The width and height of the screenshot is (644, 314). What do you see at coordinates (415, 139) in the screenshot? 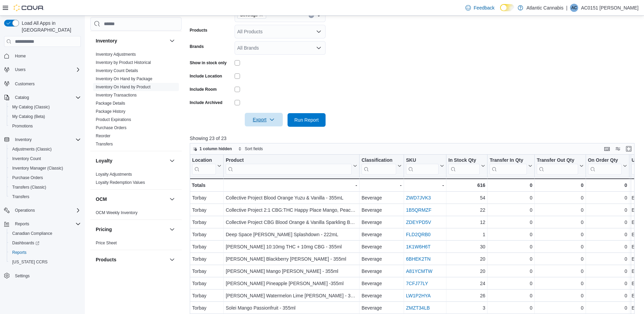
I see `p: Showing 23 of 23` at bounding box center [415, 139].